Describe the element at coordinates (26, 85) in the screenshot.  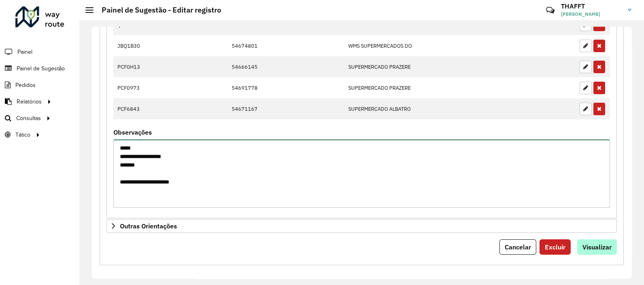
I see `span: Pedidos` at that location.